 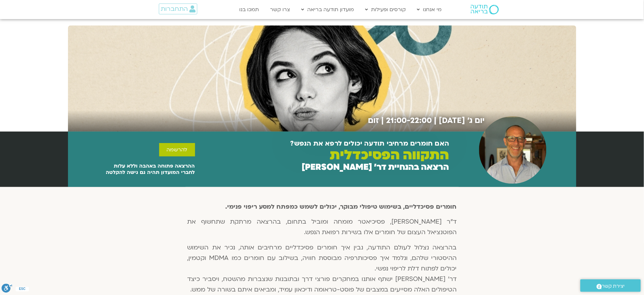 I want to click on h2: האם חומרים מרחיבי תודעה יכולים לרפא את הנפש?, so click(x=370, y=144).